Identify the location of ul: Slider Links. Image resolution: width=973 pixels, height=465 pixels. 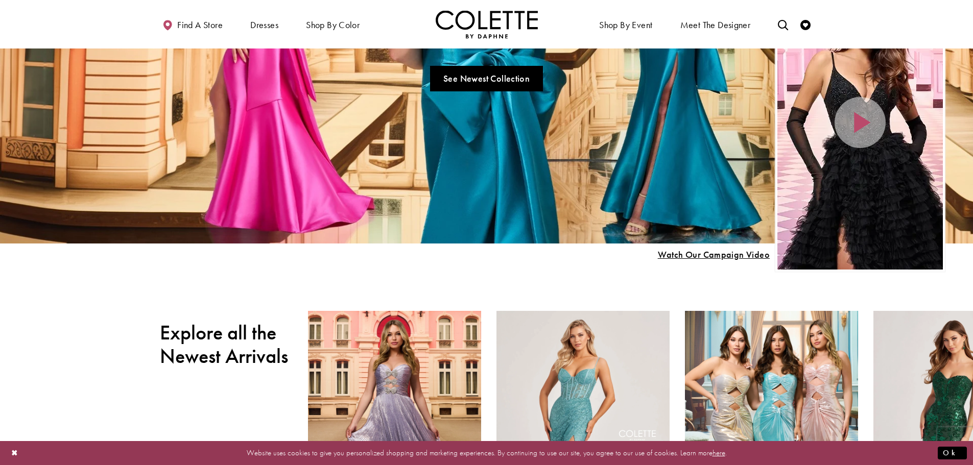
(487, 79).